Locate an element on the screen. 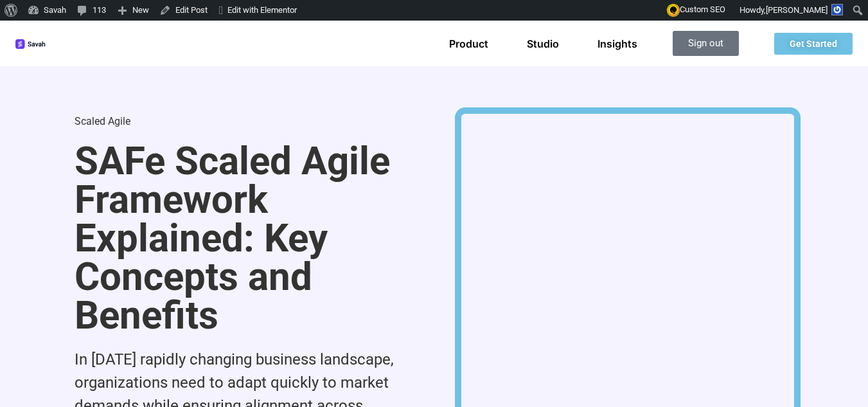 This screenshot has height=407, width=868. span: Sign out is located at coordinates (706, 43).